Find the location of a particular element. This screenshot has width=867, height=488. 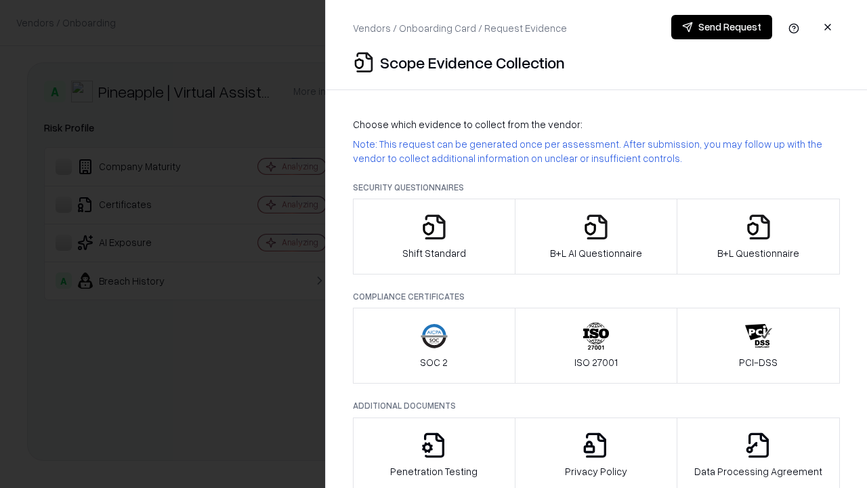

button: PCI-DSS is located at coordinates (758, 345).